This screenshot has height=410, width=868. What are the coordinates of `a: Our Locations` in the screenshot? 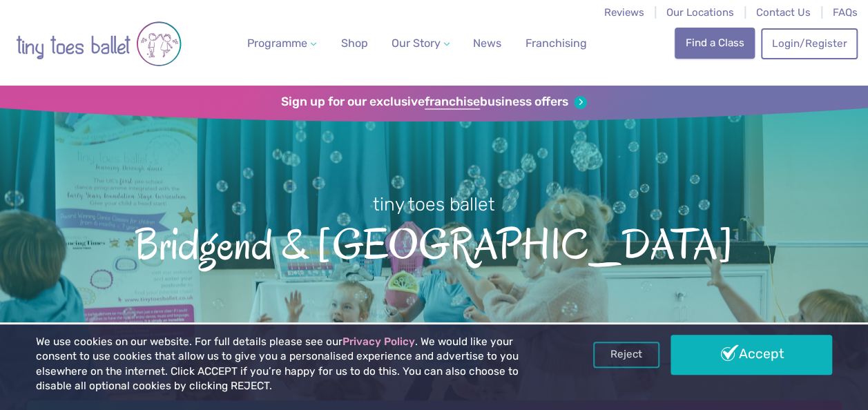 It's located at (700, 12).